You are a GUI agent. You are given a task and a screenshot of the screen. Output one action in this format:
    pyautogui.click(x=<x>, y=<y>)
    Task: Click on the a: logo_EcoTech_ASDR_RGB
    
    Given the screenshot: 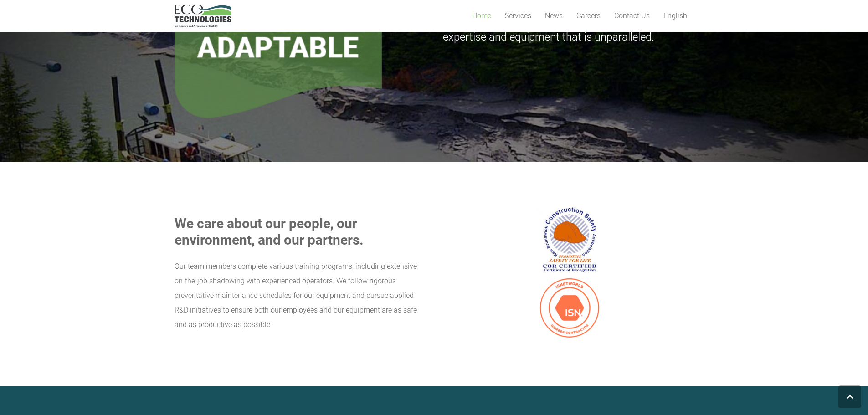 What is the action you would take?
    pyautogui.click(x=203, y=16)
    